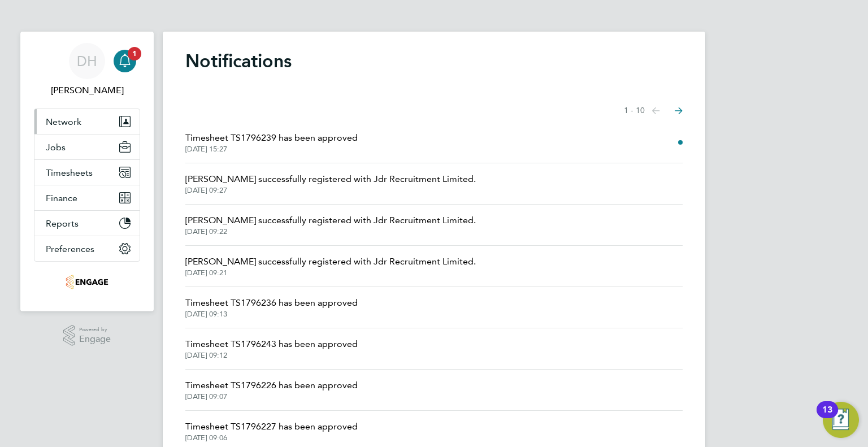 The height and width of the screenshot is (447, 868). What do you see at coordinates (87, 61) in the screenshot?
I see `span: DH` at bounding box center [87, 61].